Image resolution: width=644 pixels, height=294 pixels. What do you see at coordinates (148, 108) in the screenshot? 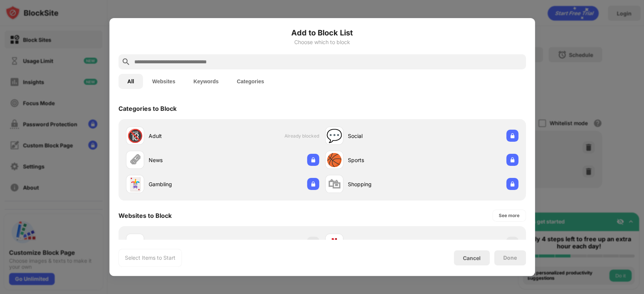
I see `div: Categories to Block` at bounding box center [148, 108].